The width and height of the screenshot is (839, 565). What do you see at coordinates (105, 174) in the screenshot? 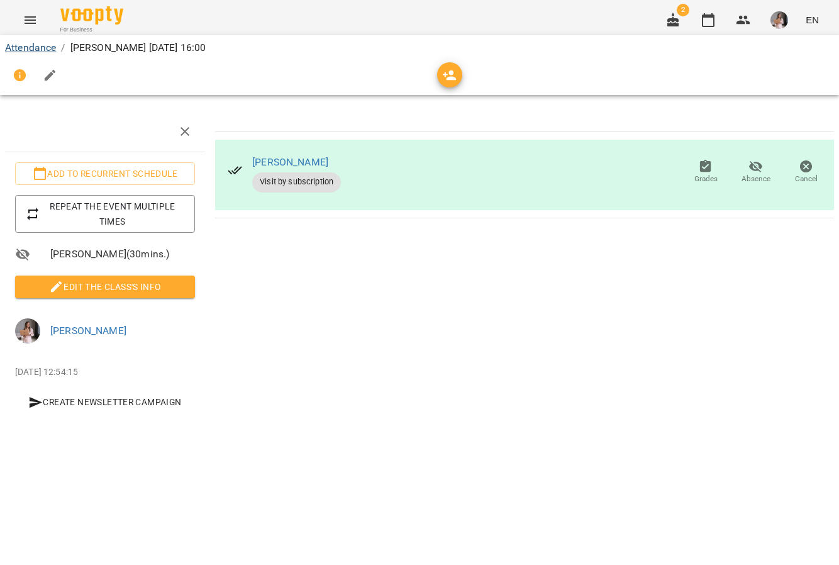
I see `span: Add to recurrent schedule` at bounding box center [105, 174].